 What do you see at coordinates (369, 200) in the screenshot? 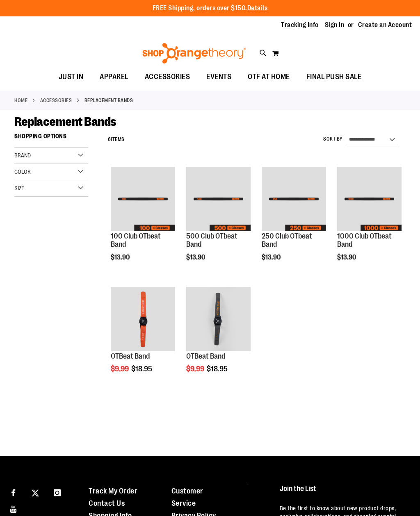
I see `a: Image of 1000 Club OTbeat Band` at bounding box center [369, 200].